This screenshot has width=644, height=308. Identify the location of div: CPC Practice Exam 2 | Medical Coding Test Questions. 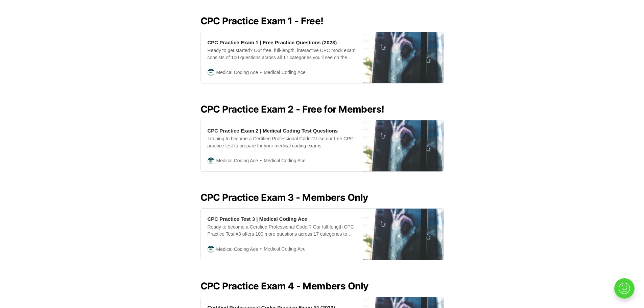
(273, 130).